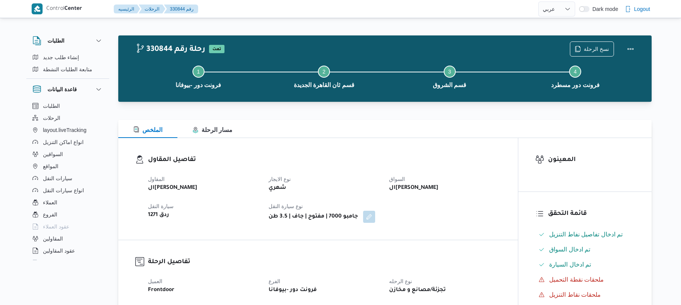  What do you see at coordinates (67, 69) in the screenshot?
I see `span: متابعة الطلبات النشطة` at bounding box center [67, 69].